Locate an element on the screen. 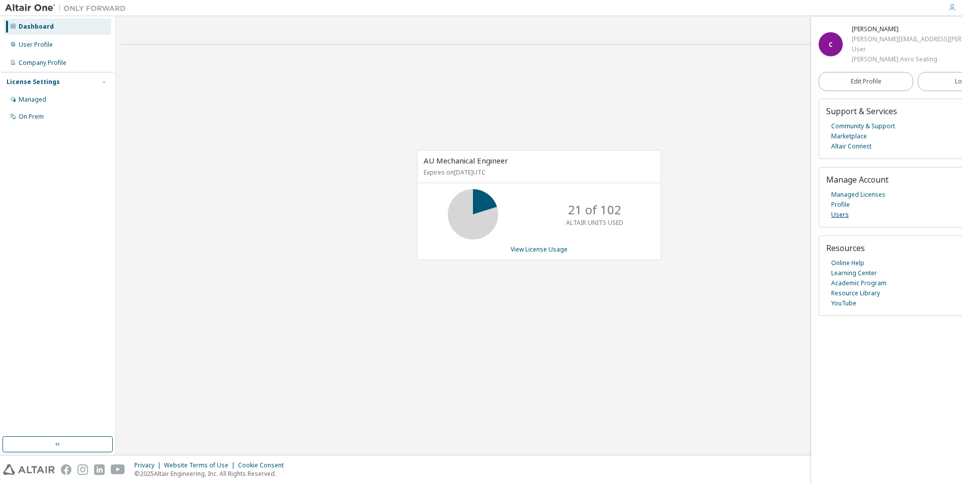 The image size is (962, 484). img: facebook.svg is located at coordinates (66, 469).